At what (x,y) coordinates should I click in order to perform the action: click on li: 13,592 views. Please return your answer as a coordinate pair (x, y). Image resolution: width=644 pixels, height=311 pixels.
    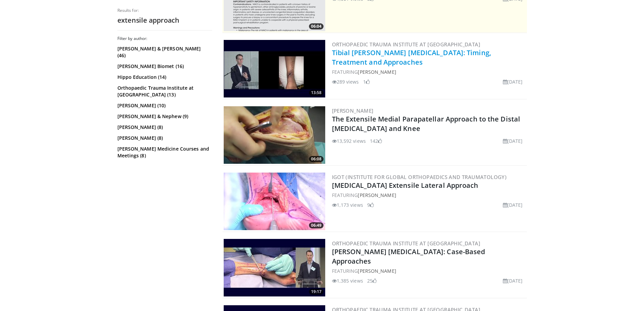
    Looking at the image, I should click on (349, 140).